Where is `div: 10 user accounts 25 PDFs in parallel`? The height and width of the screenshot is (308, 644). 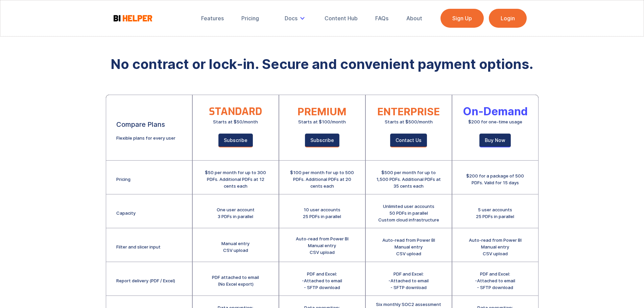 div: 10 user accounts 25 PDFs in parallel is located at coordinates (322, 213).